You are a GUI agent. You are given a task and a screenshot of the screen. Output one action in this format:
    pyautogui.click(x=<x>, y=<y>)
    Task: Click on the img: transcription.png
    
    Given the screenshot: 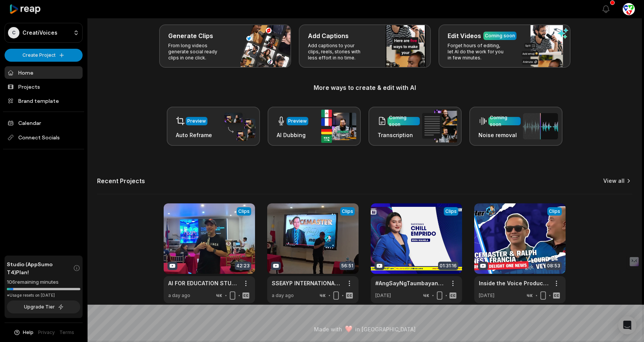 What is the action you would take?
    pyautogui.click(x=440, y=126)
    